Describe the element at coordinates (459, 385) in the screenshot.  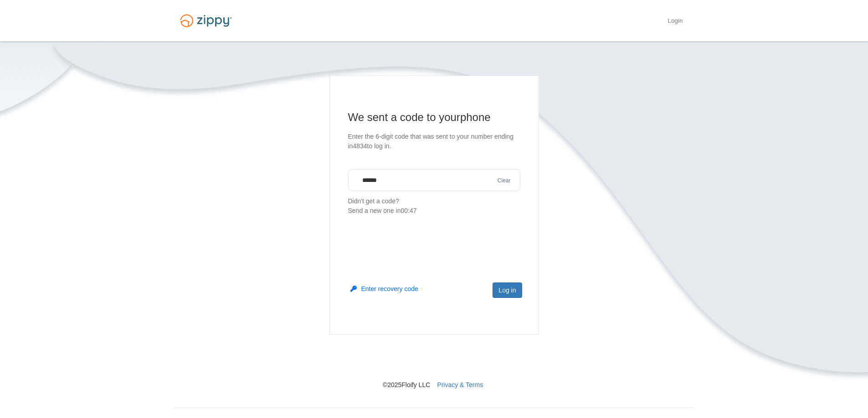
I see `a: Privacy & Terms` at that location.